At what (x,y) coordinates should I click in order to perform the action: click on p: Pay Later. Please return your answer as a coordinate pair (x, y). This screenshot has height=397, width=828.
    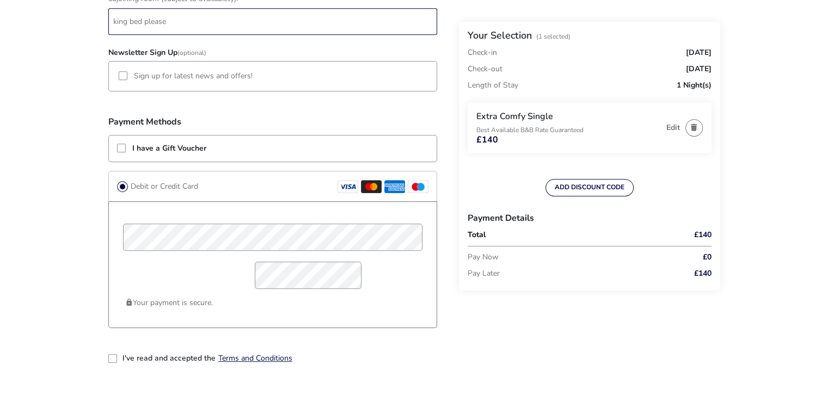
    Looking at the image, I should click on (565, 274).